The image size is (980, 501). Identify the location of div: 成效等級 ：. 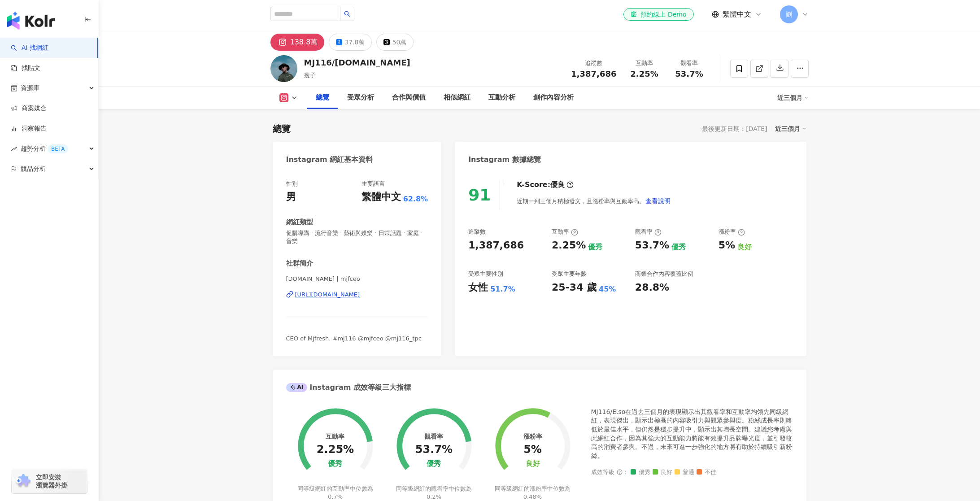
(692, 472).